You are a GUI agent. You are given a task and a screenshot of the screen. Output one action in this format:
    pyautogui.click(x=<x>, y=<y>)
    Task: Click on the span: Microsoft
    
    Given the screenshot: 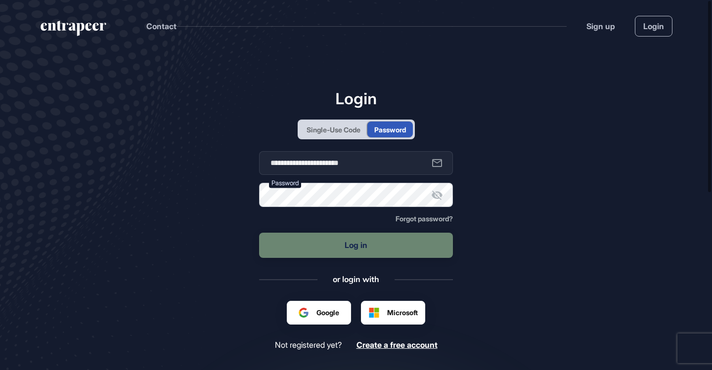 What is the action you would take?
    pyautogui.click(x=402, y=312)
    